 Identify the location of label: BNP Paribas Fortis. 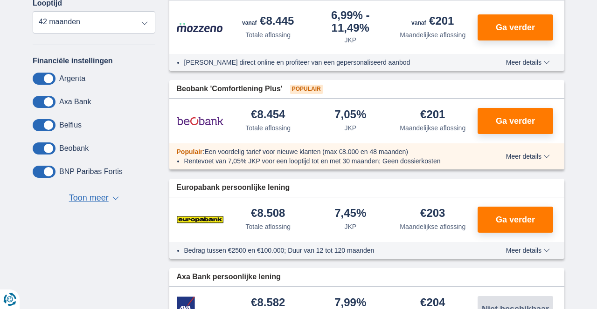
(91, 172).